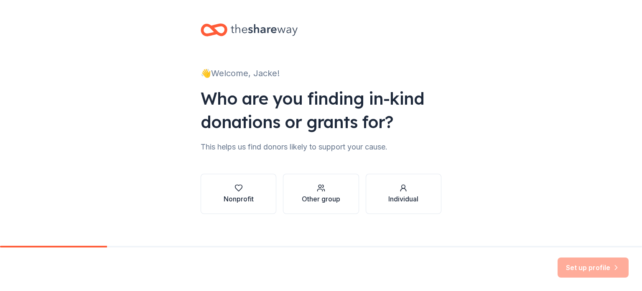 This screenshot has height=291, width=642. I want to click on div: Who are you finding in-kind donations or grants for?, so click(321, 110).